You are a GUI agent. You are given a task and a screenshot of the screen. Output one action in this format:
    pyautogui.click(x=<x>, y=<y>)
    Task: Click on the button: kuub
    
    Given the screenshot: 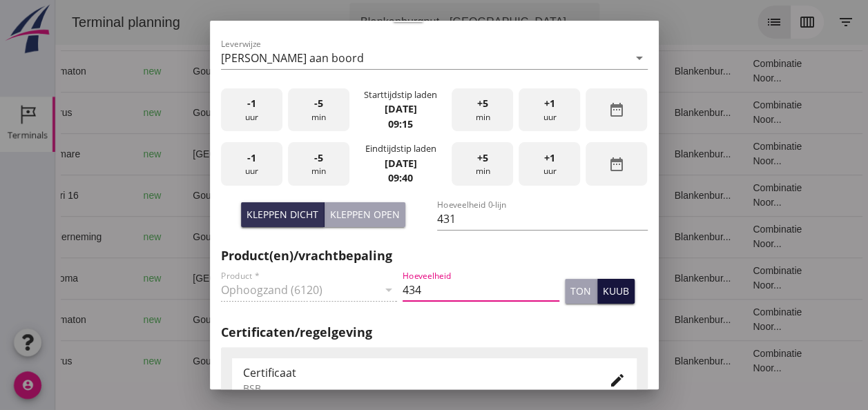 What is the action you would take?
    pyautogui.click(x=616, y=292)
    